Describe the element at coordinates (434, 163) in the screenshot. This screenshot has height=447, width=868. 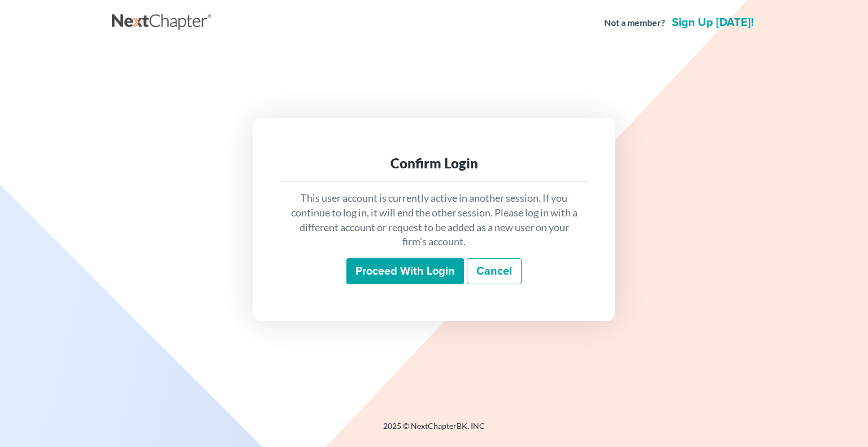
I see `div: Confirm Login` at that location.